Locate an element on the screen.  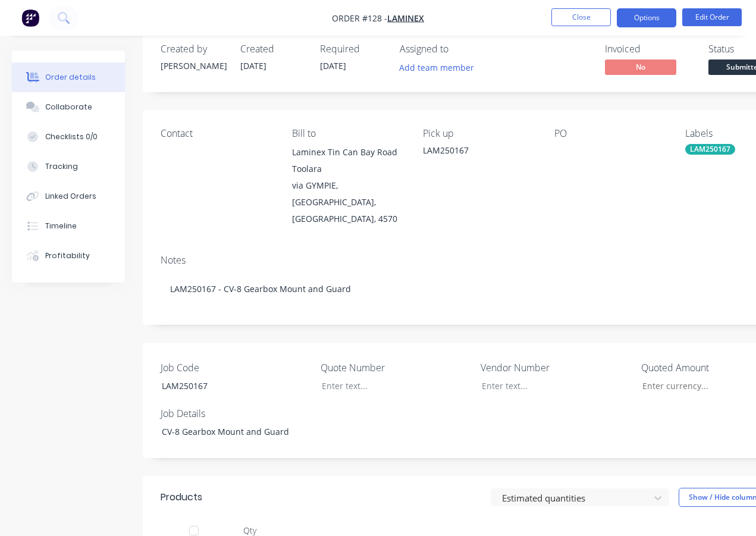
span: Order #128 - is located at coordinates (359, 18).